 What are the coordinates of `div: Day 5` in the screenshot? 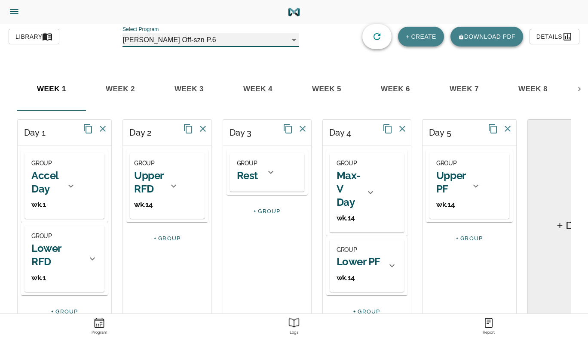 It's located at (470, 132).